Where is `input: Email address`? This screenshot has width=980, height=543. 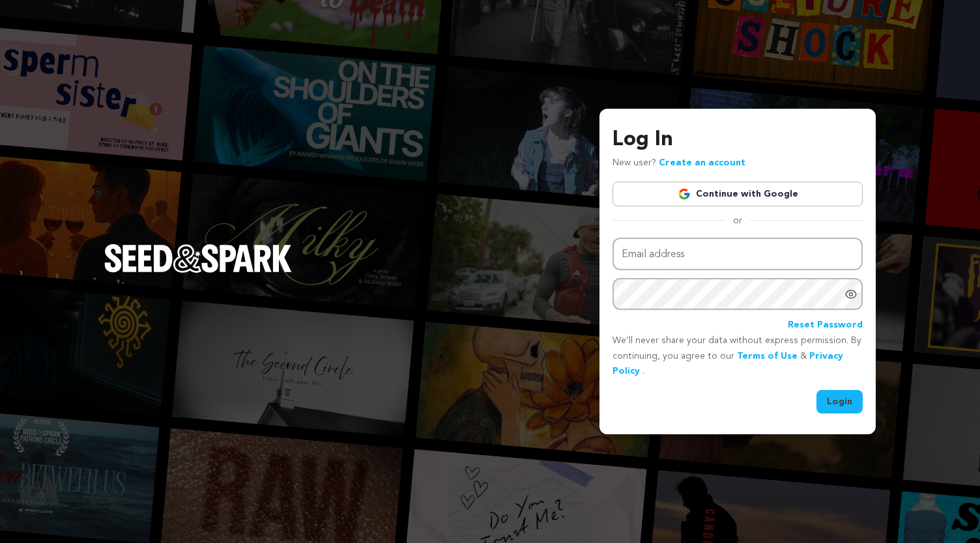 input: Email address is located at coordinates (737, 254).